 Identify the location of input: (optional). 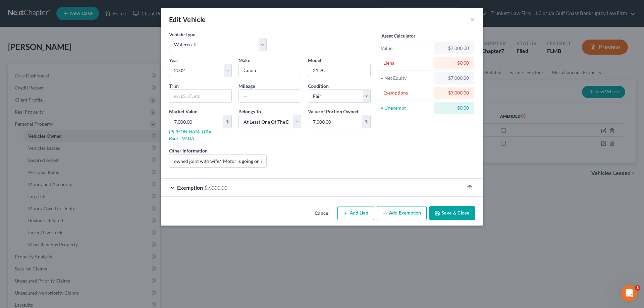
(218, 161).